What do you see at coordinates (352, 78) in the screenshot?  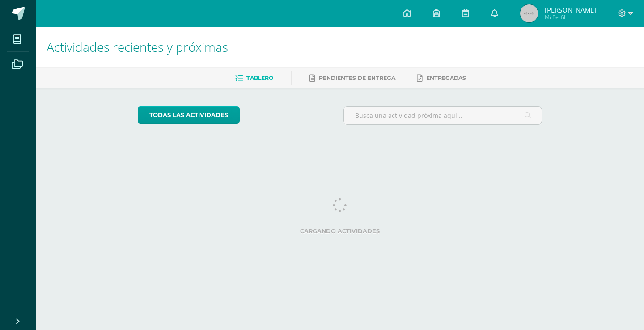 I see `a: Pendientes de entrega` at bounding box center [352, 78].